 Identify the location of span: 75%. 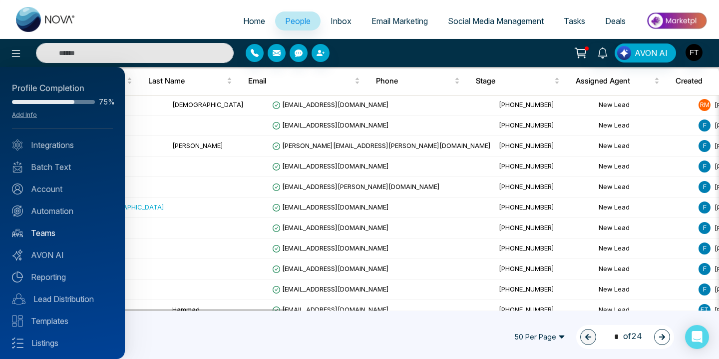
(106, 102).